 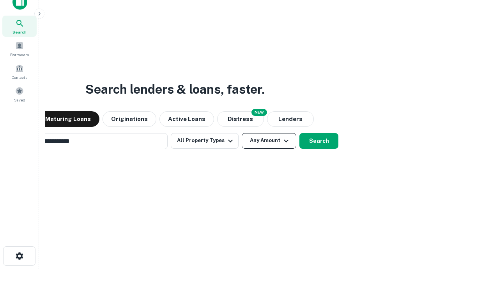 What do you see at coordinates (269, 141) in the screenshot?
I see `button: Any Amount` at bounding box center [269, 141].